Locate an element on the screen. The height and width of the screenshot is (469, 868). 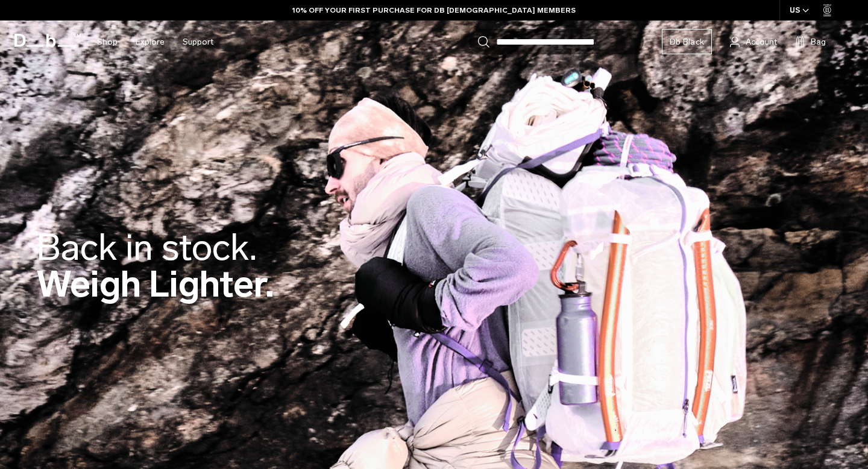
a: Support is located at coordinates (198, 42).